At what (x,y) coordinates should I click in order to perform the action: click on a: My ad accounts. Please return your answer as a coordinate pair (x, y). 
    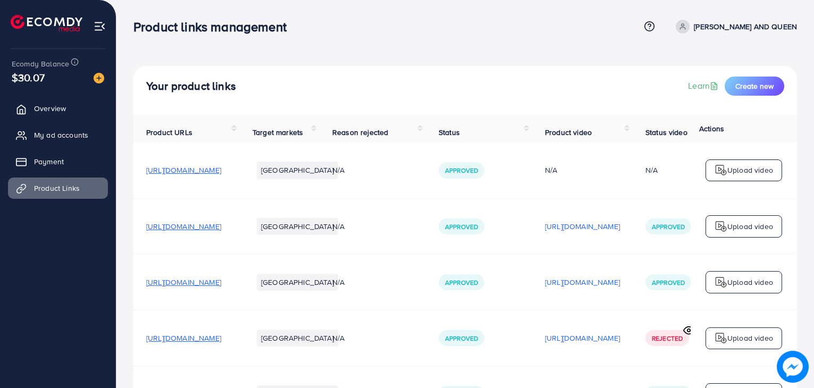
    Looking at the image, I should click on (58, 135).